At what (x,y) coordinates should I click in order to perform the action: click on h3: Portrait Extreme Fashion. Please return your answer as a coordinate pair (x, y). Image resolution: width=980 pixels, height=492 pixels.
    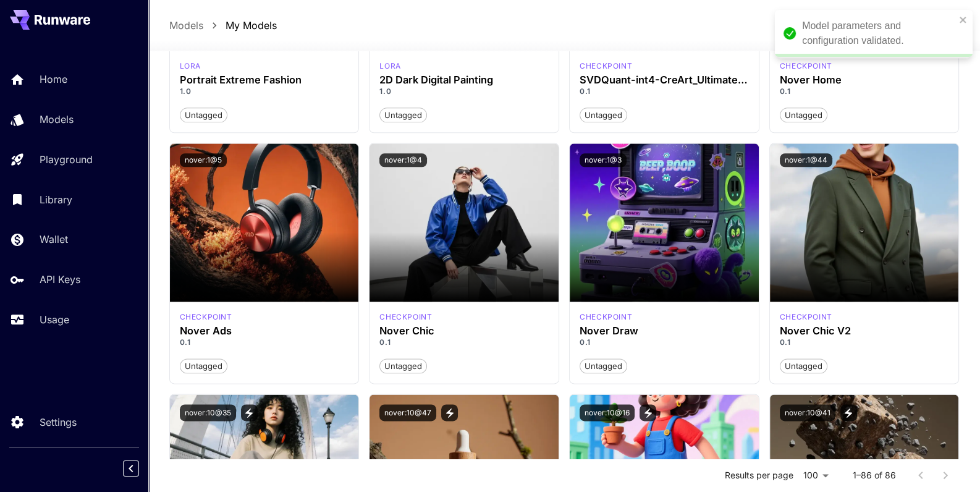
    Looking at the image, I should click on (265, 80).